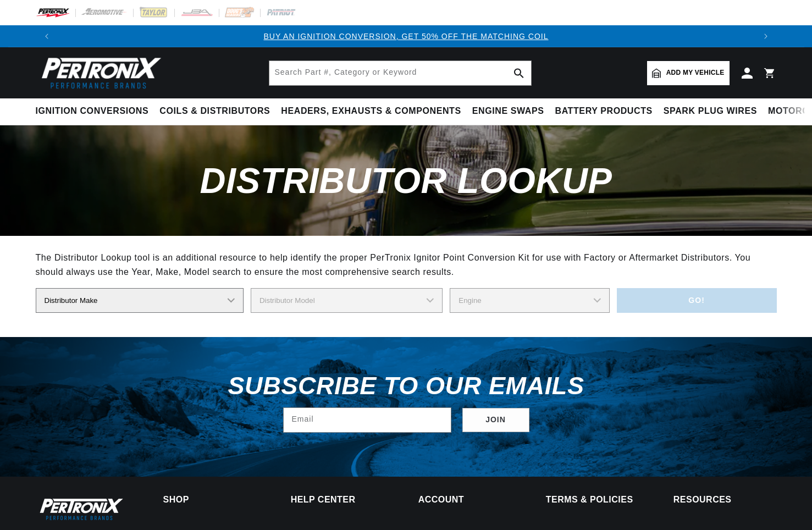 The width and height of the screenshot is (812, 530). What do you see at coordinates (724, 500) in the screenshot?
I see `summary: Resources` at bounding box center [724, 500].